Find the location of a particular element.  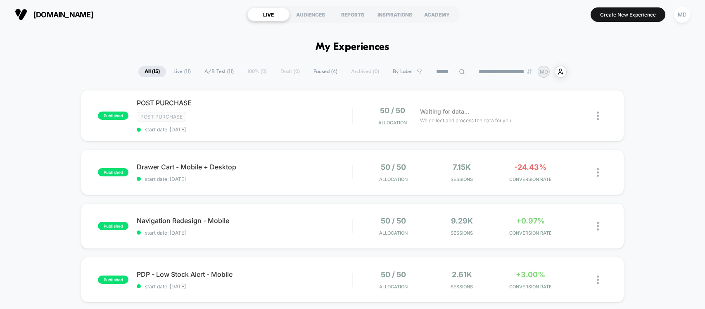

span: -24.43% is located at coordinates (530, 167).